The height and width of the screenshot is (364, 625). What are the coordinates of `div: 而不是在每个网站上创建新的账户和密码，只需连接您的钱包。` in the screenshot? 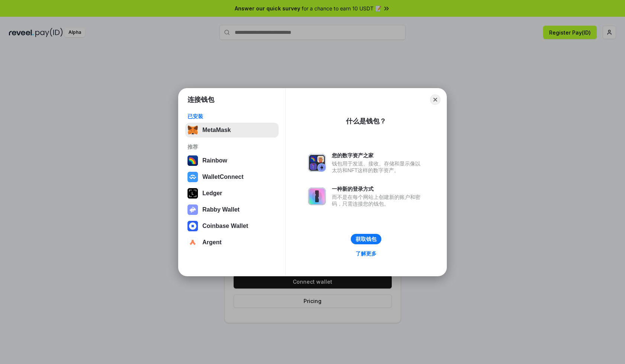 It's located at (378, 200).